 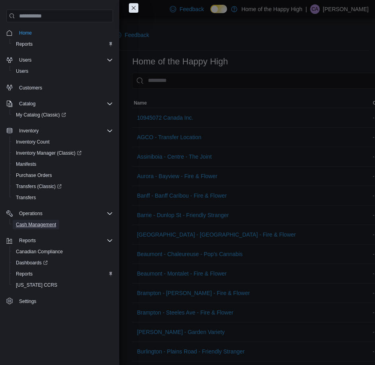 I want to click on nav: Complex example, so click(x=60, y=166).